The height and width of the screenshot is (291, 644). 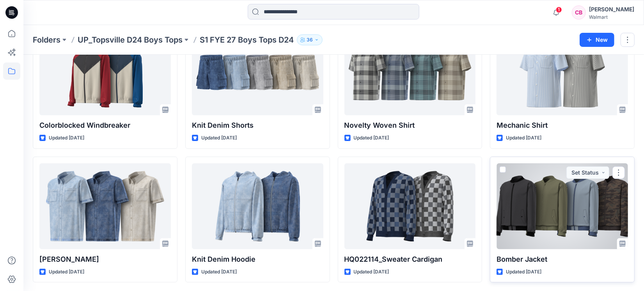 I want to click on p: Novelty Woven Shirt, so click(x=410, y=125).